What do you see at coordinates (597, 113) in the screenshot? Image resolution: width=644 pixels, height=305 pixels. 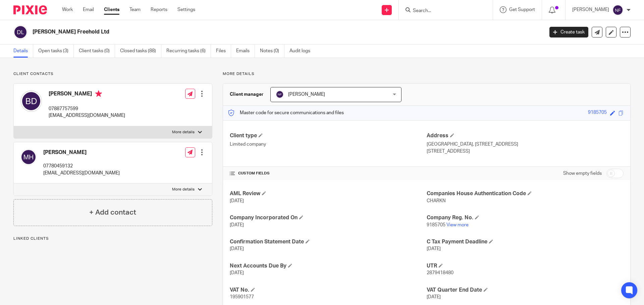 I see `div: 9185705` at bounding box center [597, 113].